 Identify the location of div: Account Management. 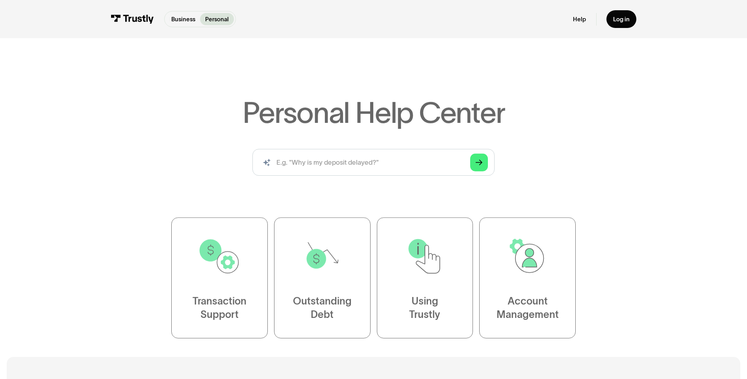
(527, 308).